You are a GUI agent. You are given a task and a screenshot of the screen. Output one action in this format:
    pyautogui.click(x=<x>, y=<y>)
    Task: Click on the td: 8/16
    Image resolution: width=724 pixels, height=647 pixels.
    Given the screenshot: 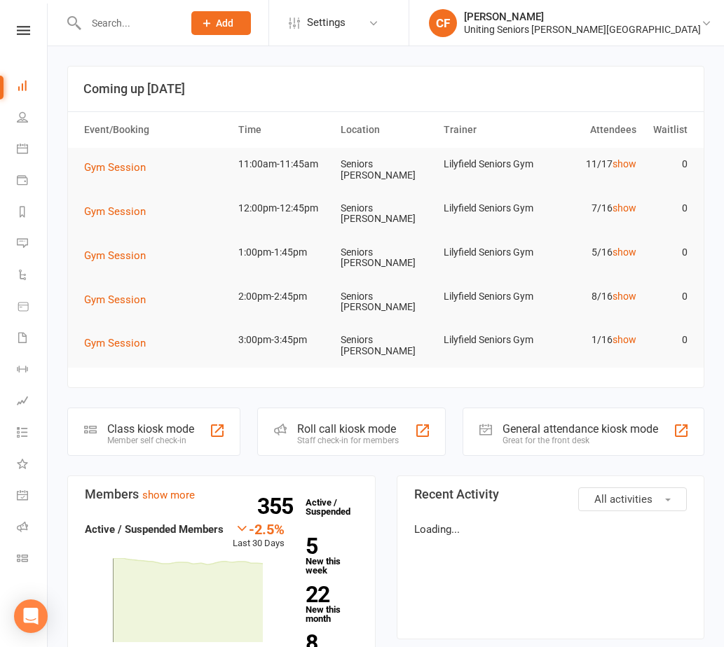 What is the action you would take?
    pyautogui.click(x=590, y=296)
    